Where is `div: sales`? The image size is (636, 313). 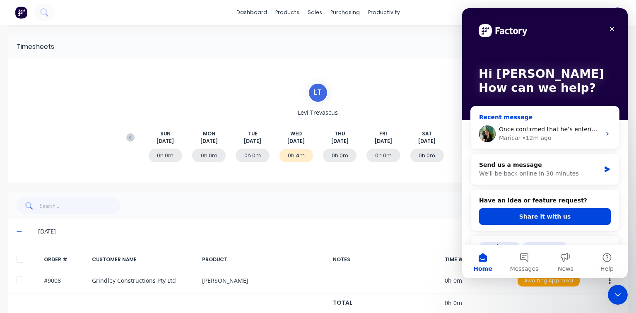 div: sales is located at coordinates (315, 12).